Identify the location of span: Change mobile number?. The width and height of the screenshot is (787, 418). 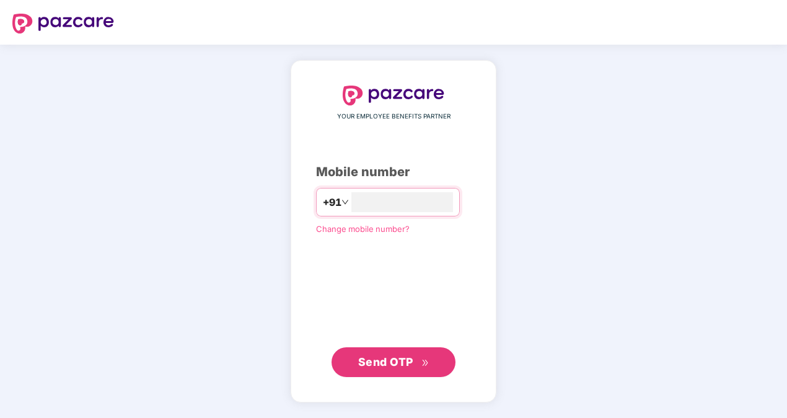
(363, 229).